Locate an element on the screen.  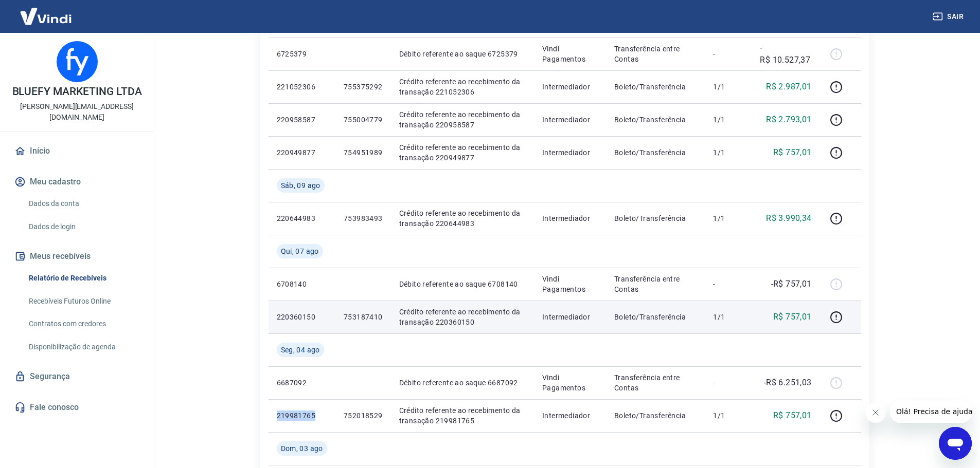
p: 219981765 is located at coordinates (302, 416).